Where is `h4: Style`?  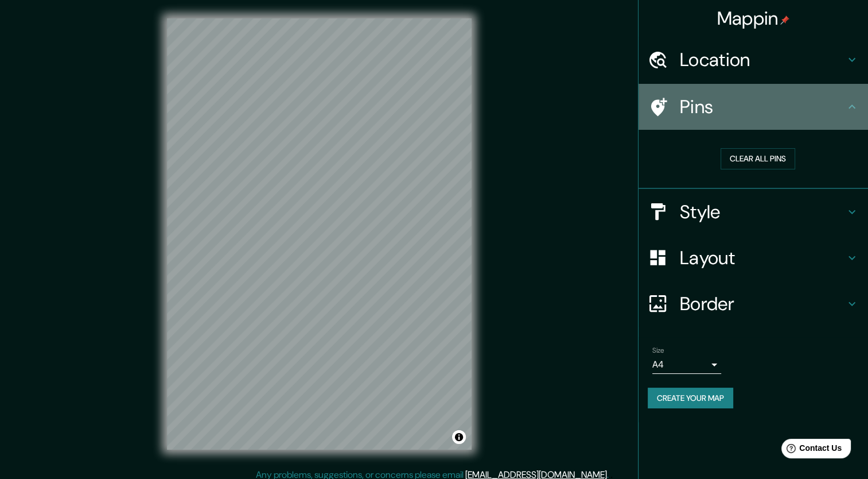
h4: Style is located at coordinates (762, 212).